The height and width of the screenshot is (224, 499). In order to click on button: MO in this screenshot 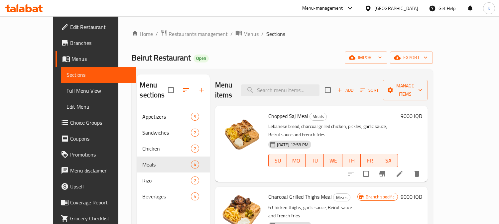, I will do `click(296, 161)`.